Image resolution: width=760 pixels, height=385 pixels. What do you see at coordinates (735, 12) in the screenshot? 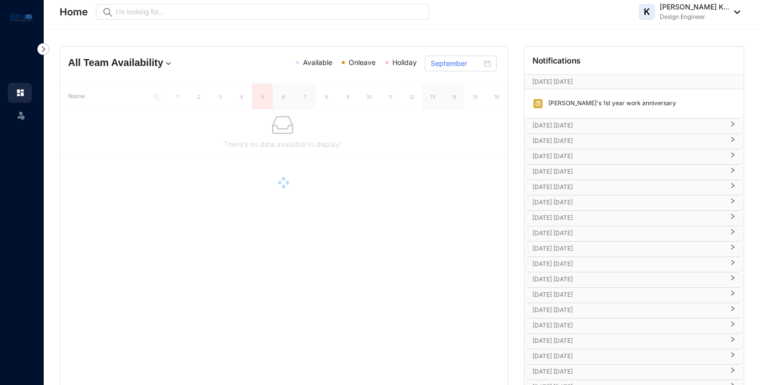
I see `img: dropdown-black.8e83cc76930a90b1a4fdb6d089b7bf3a.svg` at bounding box center [735, 12].